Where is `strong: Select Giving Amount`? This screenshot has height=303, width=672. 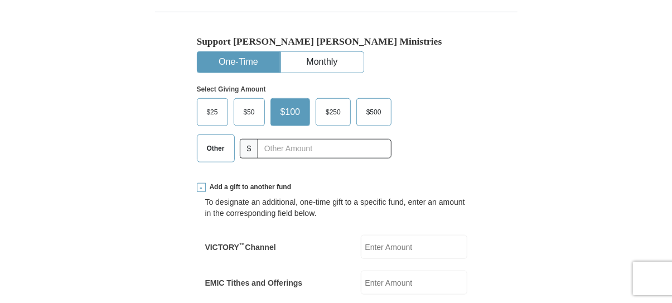 strong: Select Giving Amount is located at coordinates (231, 89).